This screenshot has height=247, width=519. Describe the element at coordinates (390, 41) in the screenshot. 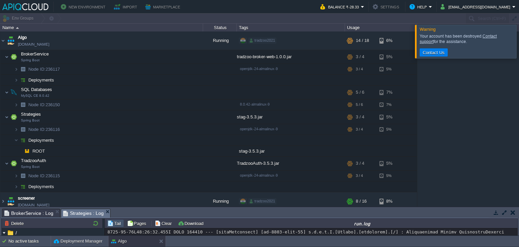

I see `div: 6%` at that location.